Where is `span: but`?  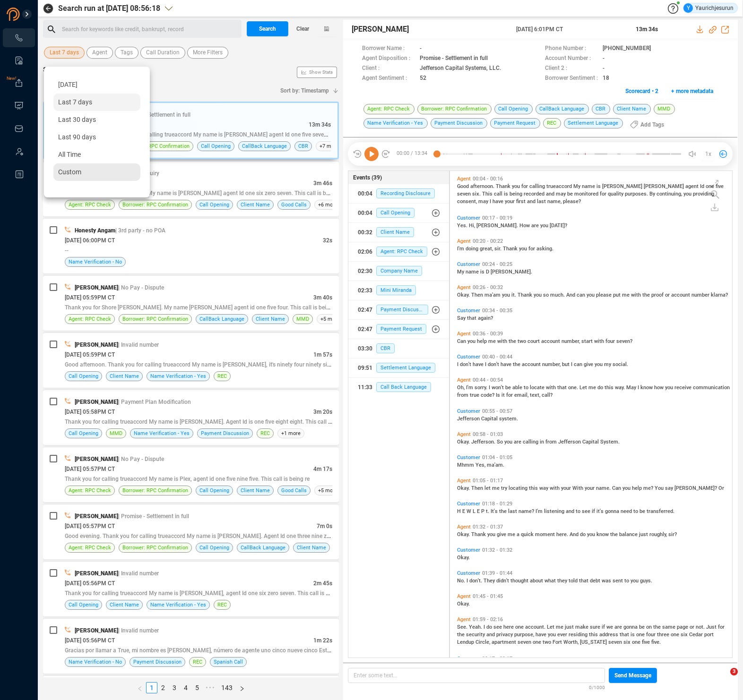
span: but is located at coordinates (566, 364).